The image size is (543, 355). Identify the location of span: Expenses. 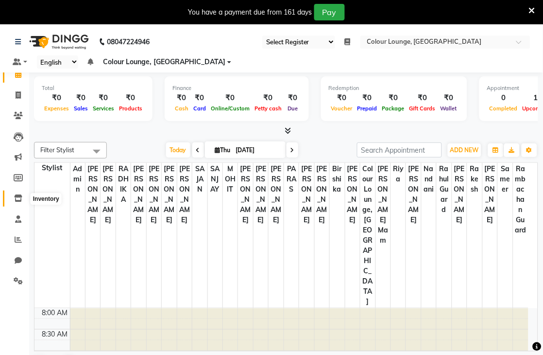
(56, 108).